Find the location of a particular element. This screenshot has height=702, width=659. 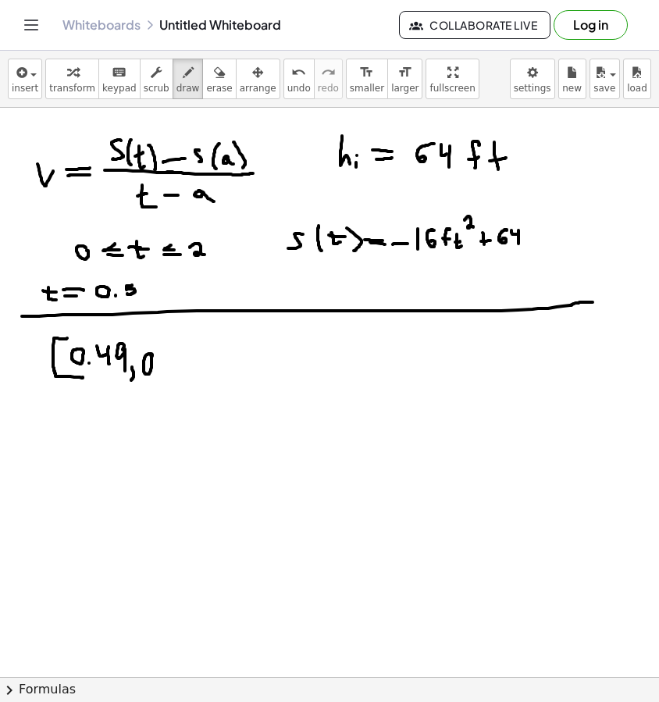

button: Log in is located at coordinates (590, 25).